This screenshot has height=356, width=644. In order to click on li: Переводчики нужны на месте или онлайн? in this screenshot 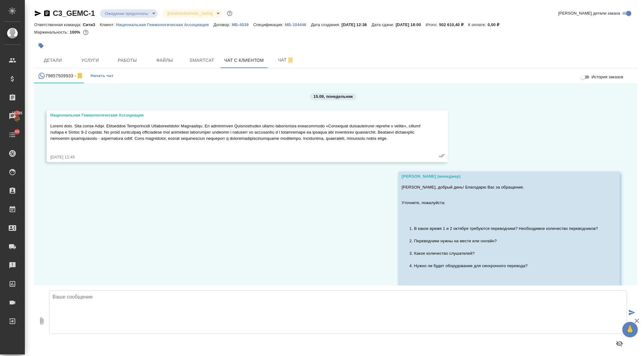, I will do `click(506, 241)`.